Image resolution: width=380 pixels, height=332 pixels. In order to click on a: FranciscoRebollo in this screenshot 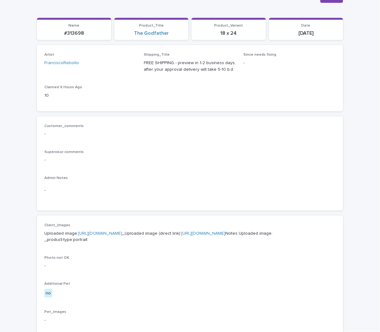, I will do `click(62, 63)`.